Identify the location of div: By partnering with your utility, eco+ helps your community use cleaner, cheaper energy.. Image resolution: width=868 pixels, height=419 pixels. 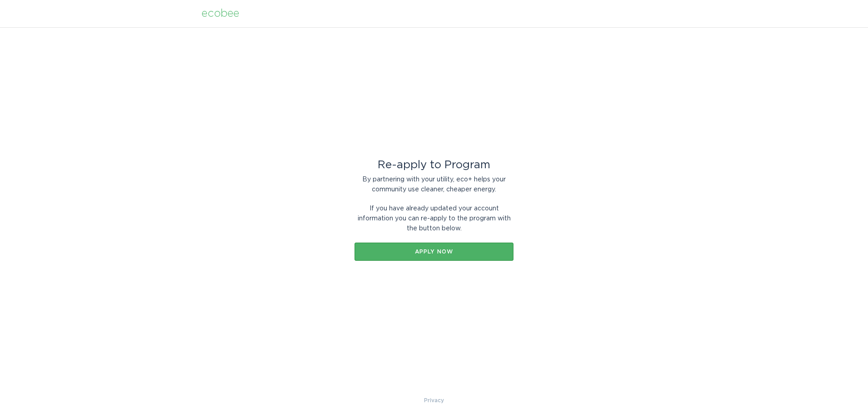
(434, 184).